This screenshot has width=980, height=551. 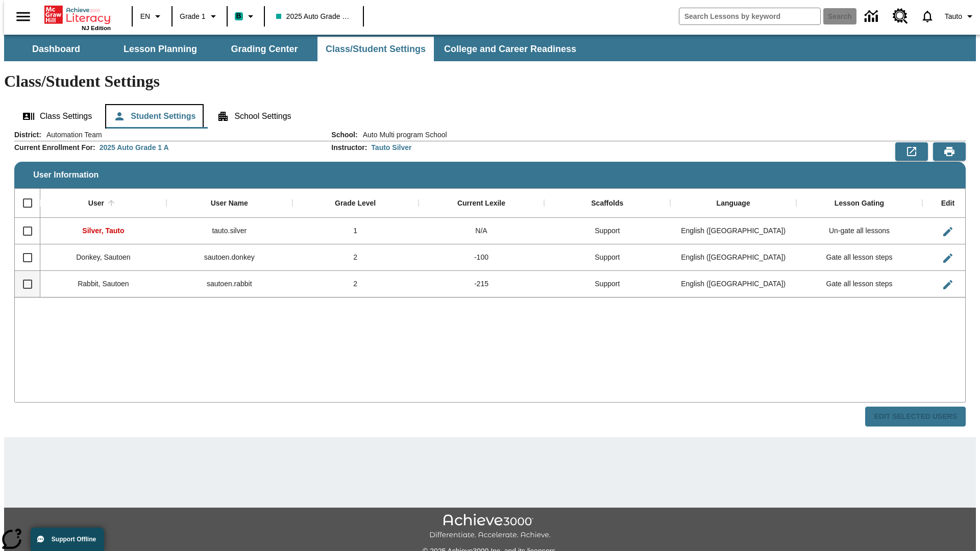 What do you see at coordinates (154, 116) in the screenshot?
I see `button: Student Settings` at bounding box center [154, 116].